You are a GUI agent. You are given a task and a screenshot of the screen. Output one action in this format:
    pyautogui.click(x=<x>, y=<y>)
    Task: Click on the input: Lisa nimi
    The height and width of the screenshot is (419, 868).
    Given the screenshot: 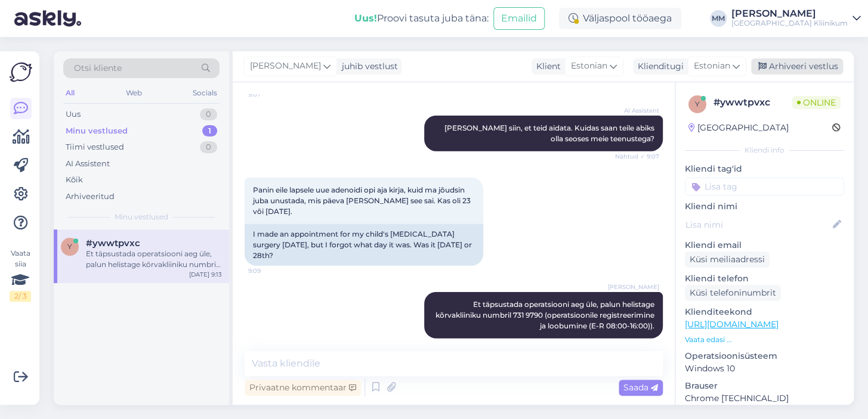 What is the action you would take?
    pyautogui.click(x=758, y=224)
    